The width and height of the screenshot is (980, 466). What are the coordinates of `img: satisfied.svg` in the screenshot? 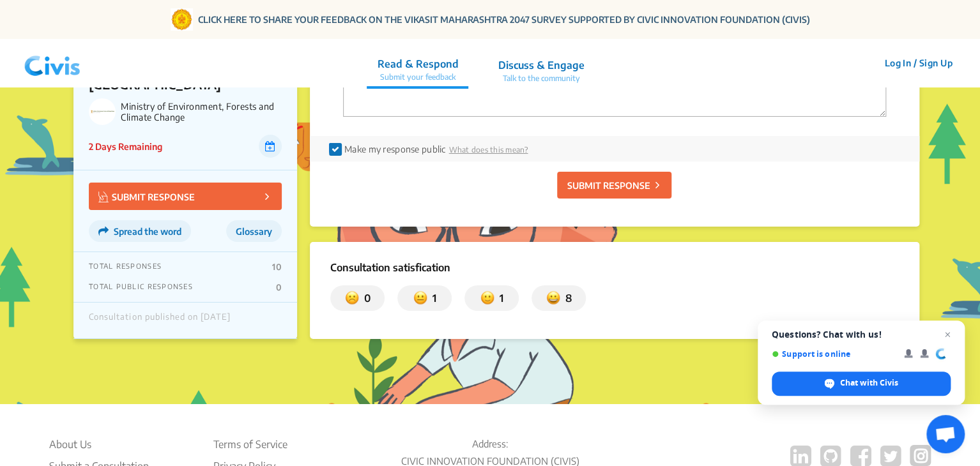 It's located at (553, 298).